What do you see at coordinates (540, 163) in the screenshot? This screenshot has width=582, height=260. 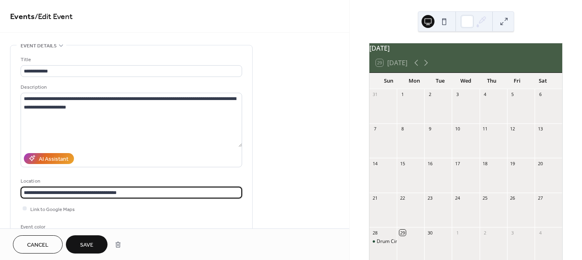 I see `div: 20` at bounding box center [540, 163].